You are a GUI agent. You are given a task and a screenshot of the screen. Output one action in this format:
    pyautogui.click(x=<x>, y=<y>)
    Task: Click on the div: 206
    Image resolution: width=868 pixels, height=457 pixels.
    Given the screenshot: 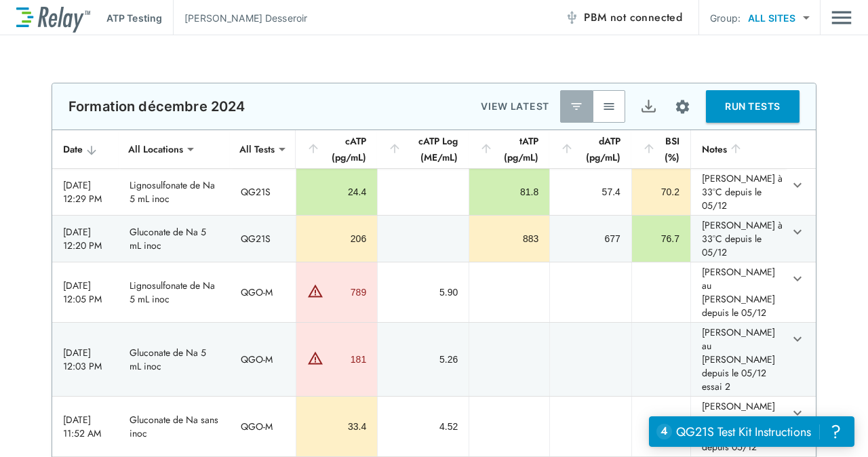 What is the action you would take?
    pyautogui.click(x=337, y=239)
    